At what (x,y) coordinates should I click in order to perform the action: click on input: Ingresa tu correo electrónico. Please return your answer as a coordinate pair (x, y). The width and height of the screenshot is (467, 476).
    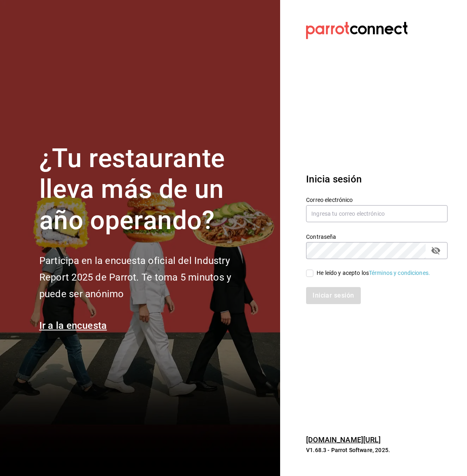
    Looking at the image, I should click on (377, 214).